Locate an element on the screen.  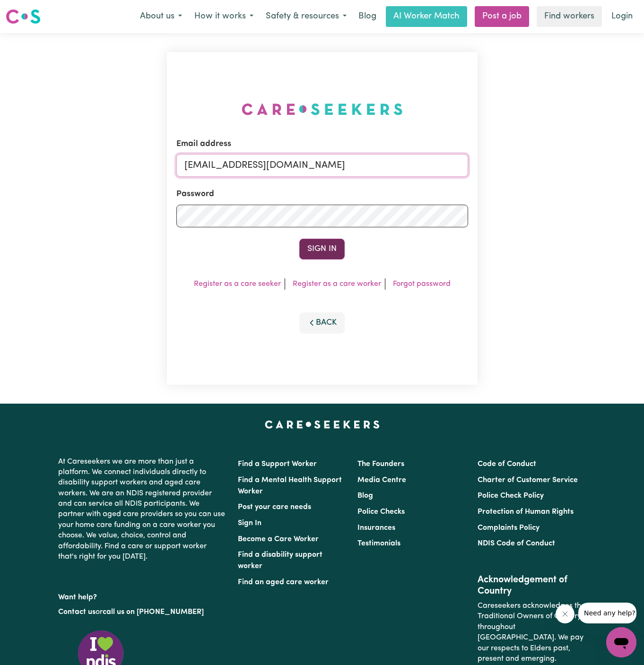
p: Want help? is located at coordinates (142, 596).